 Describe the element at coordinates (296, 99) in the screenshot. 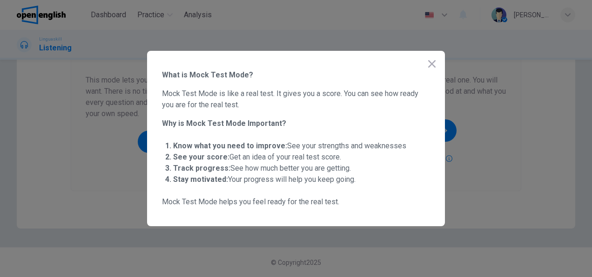

I see `span: Mock Test Mode is like a real test. It gives you a score. You can see how ready you are for the r...` at that location.